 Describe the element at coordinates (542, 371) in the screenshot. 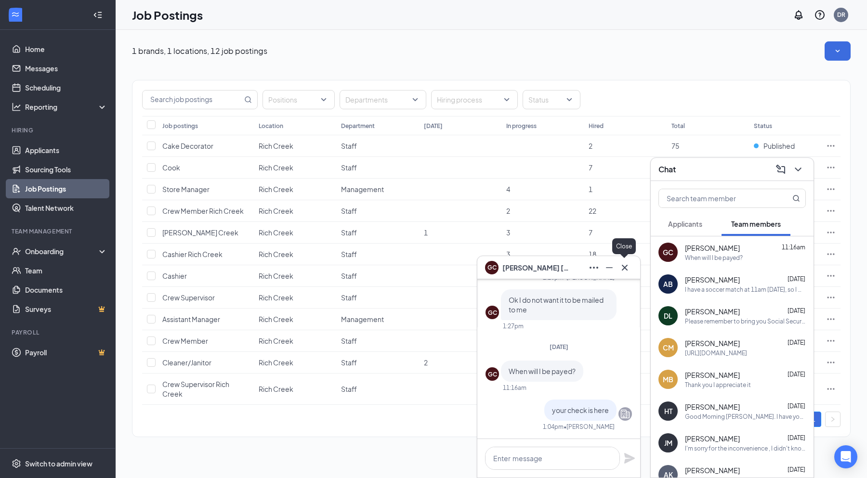

I see `span: When will I be payed?` at that location.